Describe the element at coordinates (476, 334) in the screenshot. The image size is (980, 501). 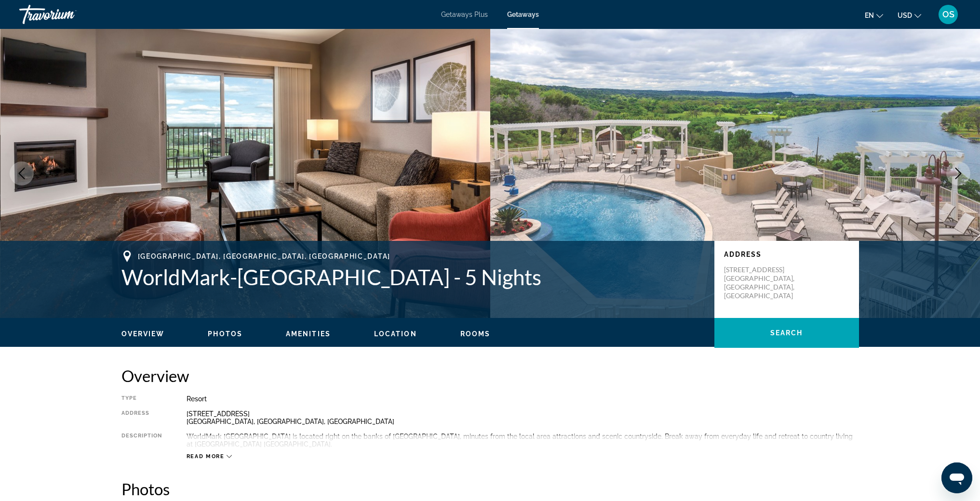
I see `button: Rooms` at that location.